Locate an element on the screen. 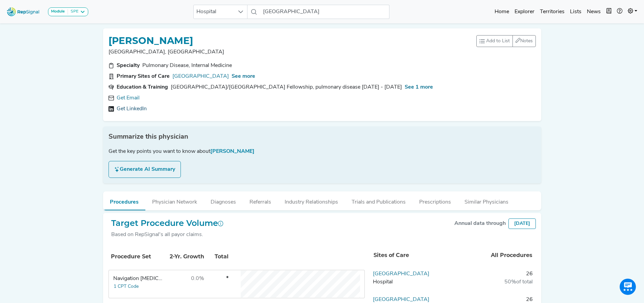 The width and height of the screenshot is (644, 303). button: Procedures is located at coordinates (124, 201).